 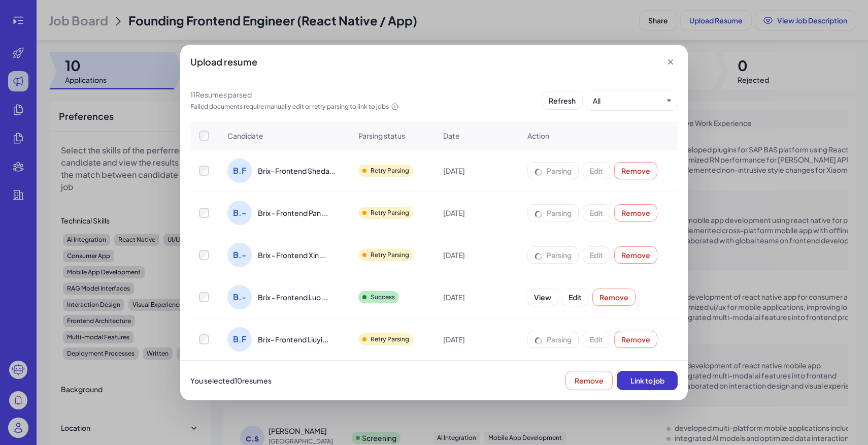 I want to click on button: All, so click(x=628, y=101).